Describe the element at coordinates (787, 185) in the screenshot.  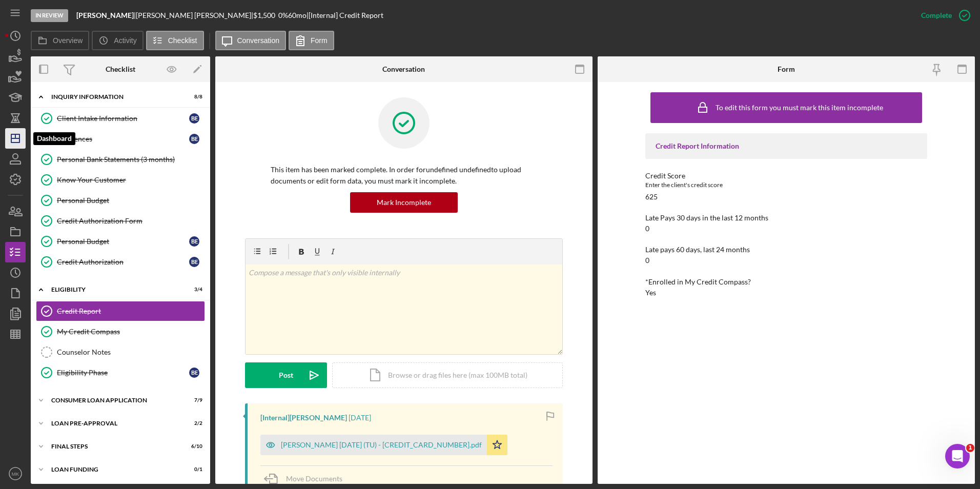
I see `div: Enter the client's credit score` at that location.